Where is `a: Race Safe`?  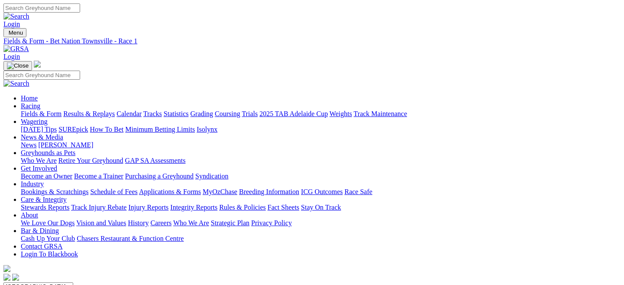
a: Race Safe is located at coordinates (358, 191).